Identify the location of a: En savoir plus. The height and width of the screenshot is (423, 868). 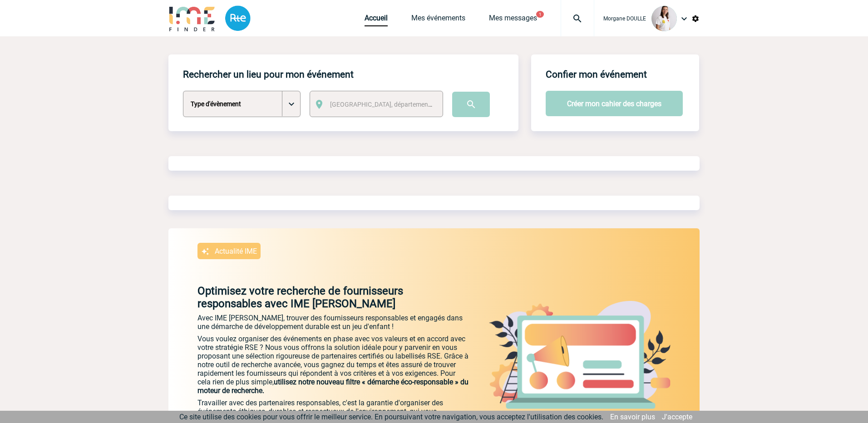
(632, 417).